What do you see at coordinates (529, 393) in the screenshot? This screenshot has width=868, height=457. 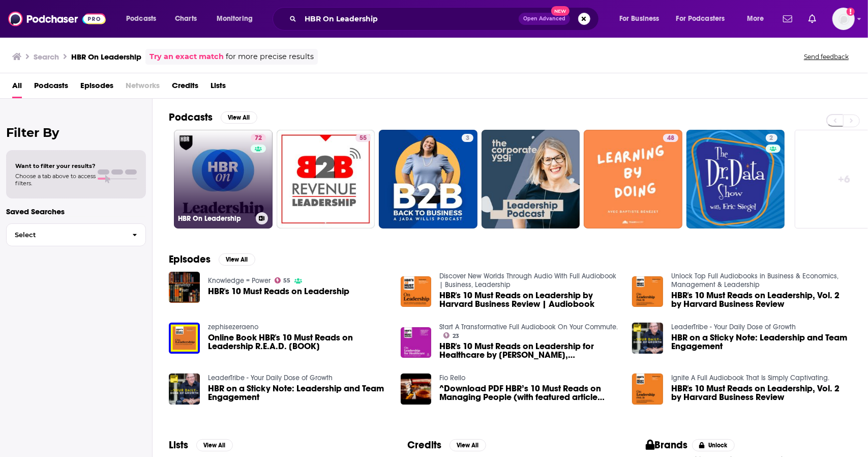 I see `span: ^Download PDF HBR’s 10 Must Reads on Managing People (with featured article Leadership That Gets ...` at bounding box center [529, 393].